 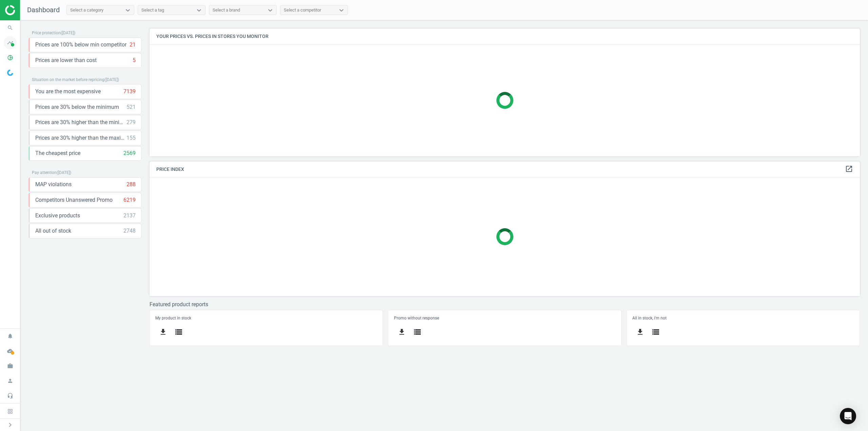 I want to click on span: All out of stock, so click(x=53, y=231).